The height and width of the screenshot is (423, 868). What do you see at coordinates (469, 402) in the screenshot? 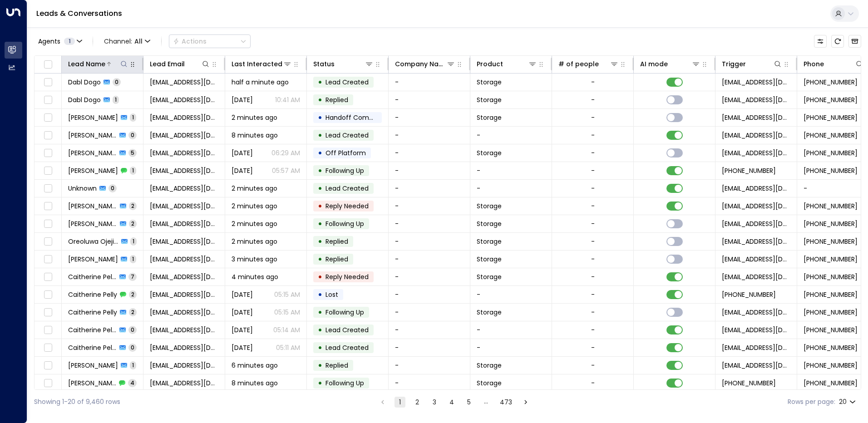
I see `button: Go to page 5` at bounding box center [469, 402].